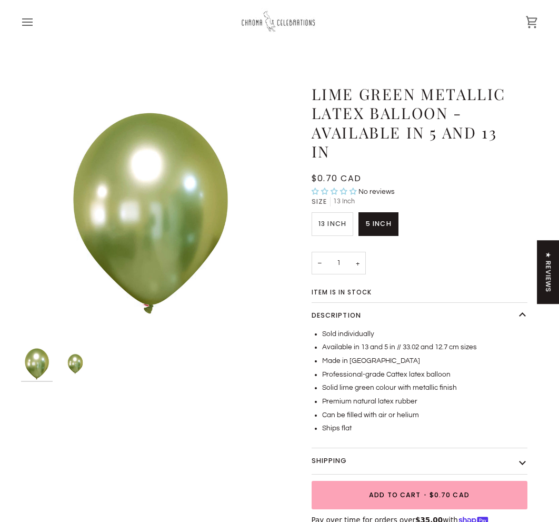  What do you see at coordinates (425, 387) in the screenshot?
I see `div: Solid lime green colour with metallic finish` at bounding box center [425, 387].